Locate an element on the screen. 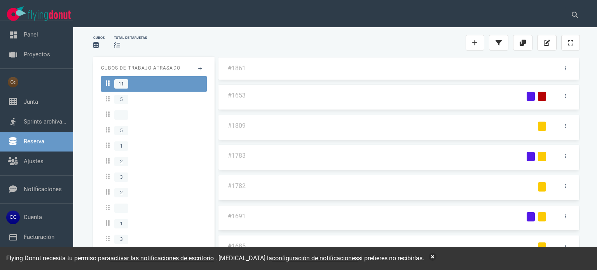  font: #1685 is located at coordinates (237, 246).